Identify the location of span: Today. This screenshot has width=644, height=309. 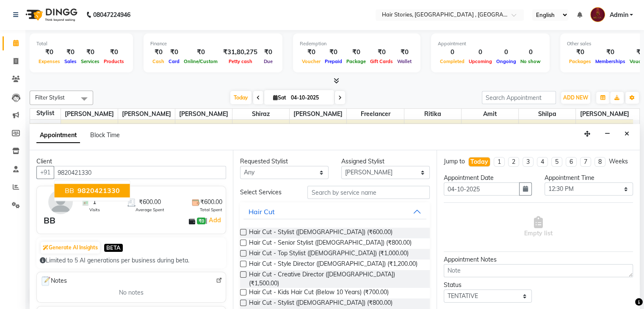
(241, 97).